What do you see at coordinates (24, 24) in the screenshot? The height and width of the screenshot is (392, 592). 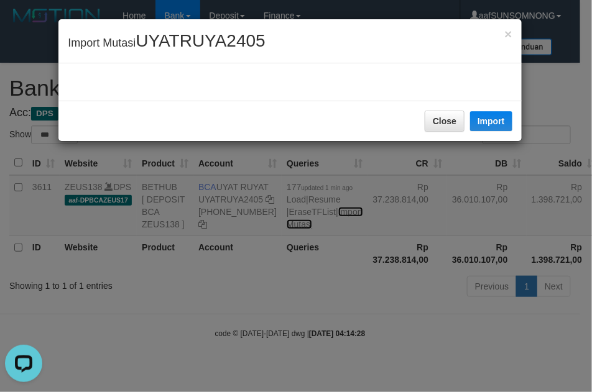 I see `button: Open LiveChat chat widget` at bounding box center [24, 24].